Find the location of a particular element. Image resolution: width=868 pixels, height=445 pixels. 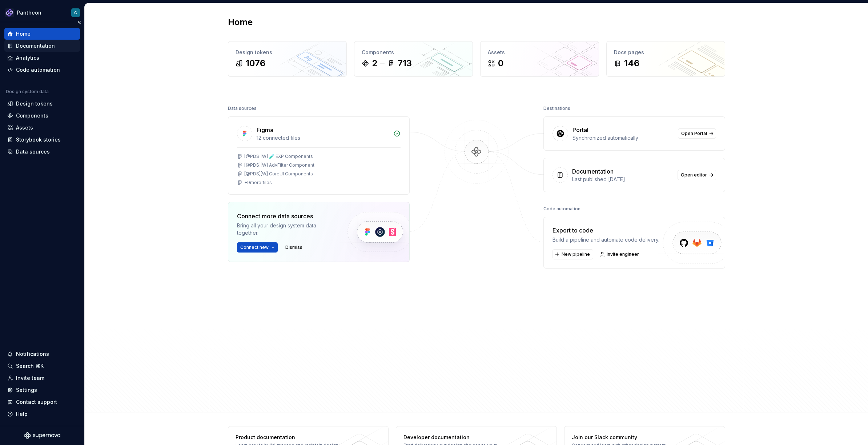

div: Search ⌘K is located at coordinates (30, 366).